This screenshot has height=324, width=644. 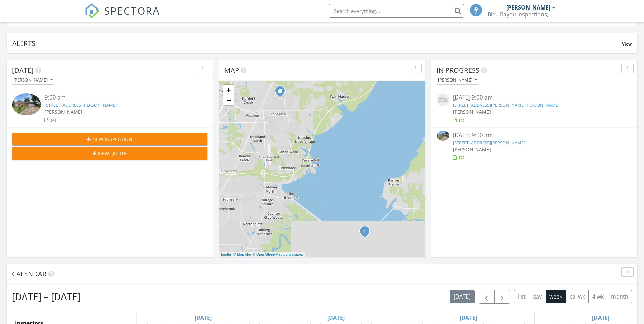 What do you see at coordinates (365, 232) in the screenshot?
I see `i: 1` at bounding box center [365, 232].